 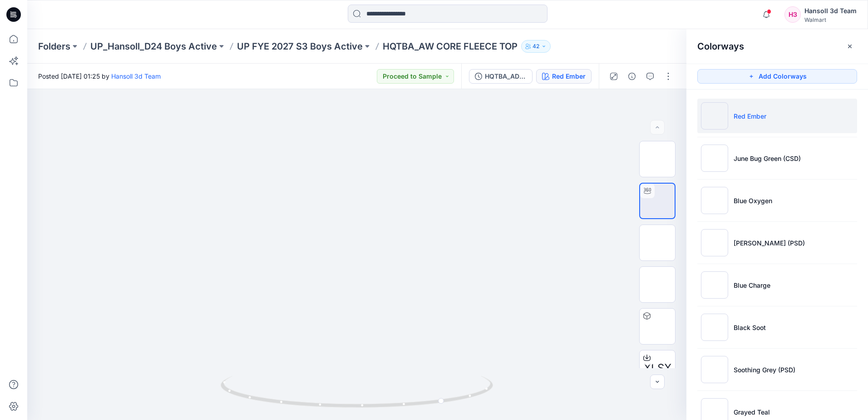 I want to click on p: June Bug Green (CSD), so click(x=767, y=158).